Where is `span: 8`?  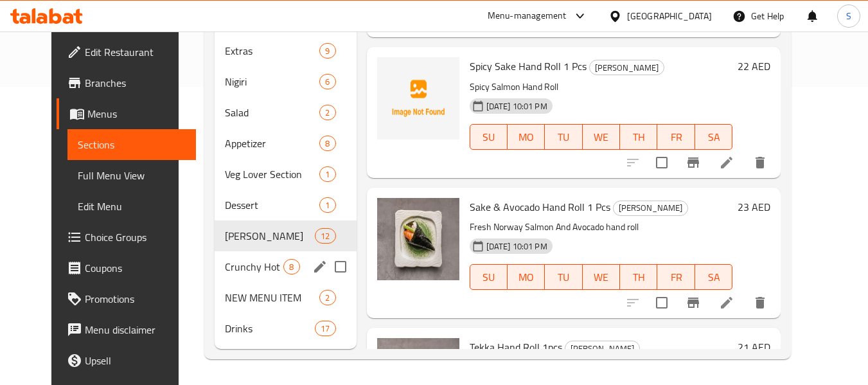
span: 8 is located at coordinates (291, 267).